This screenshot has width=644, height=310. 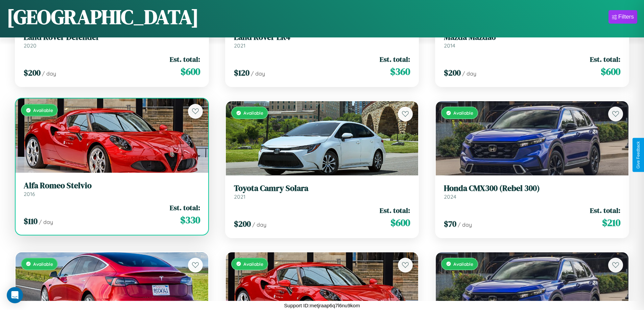 I want to click on span: $ 120, so click(x=242, y=73).